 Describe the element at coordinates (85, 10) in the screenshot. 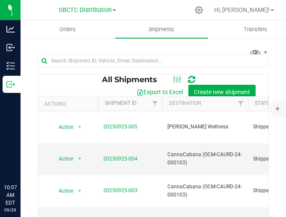

I see `span: SBCTC Distribution` at that location.